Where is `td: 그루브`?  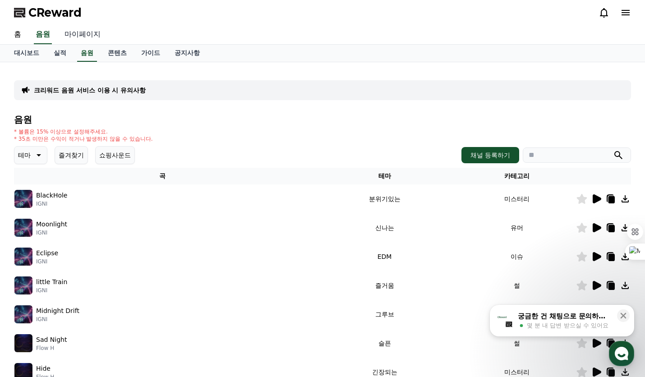
td: 그루브 is located at coordinates (384, 314).